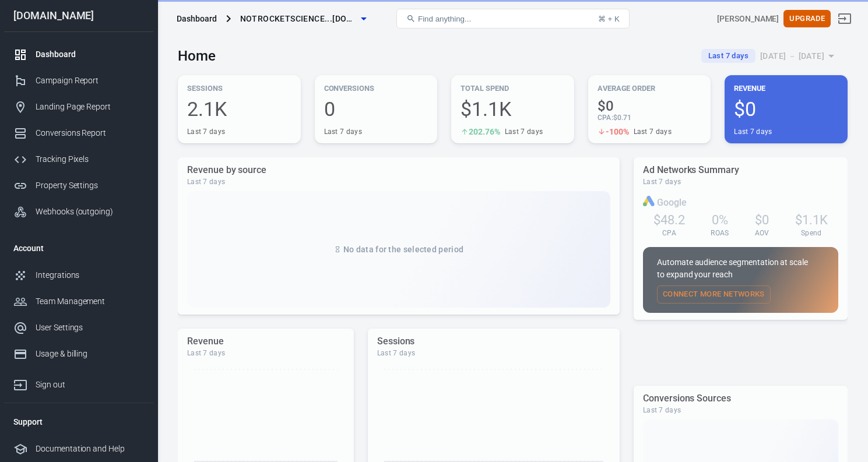 This screenshot has height=462, width=868. What do you see at coordinates (90, 106) in the screenshot?
I see `div: Landing Page Report` at bounding box center [90, 106].